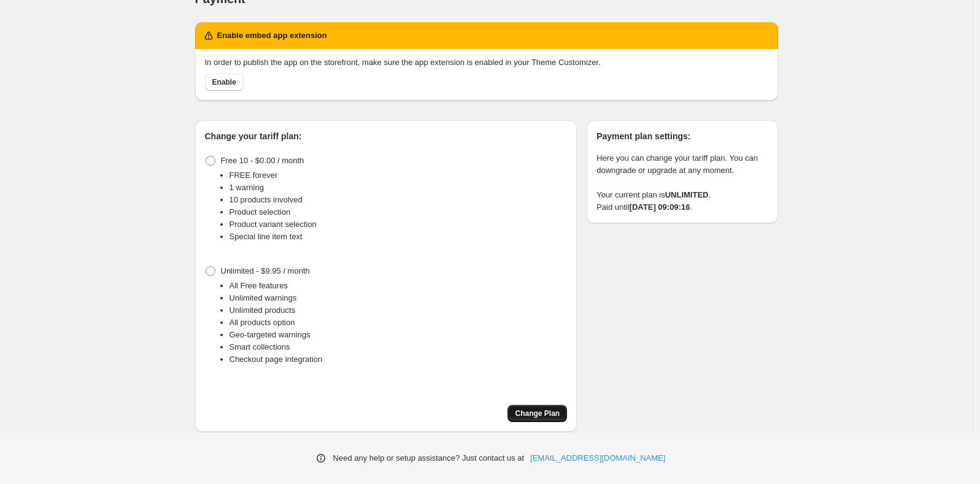 The width and height of the screenshot is (980, 484). Describe the element at coordinates (386, 136) in the screenshot. I see `h2: Change your tariff plan:` at that location.